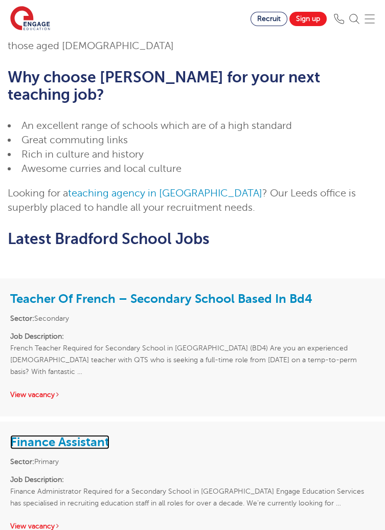 This screenshot has width=385, height=530. I want to click on img: Search, so click(355, 19).